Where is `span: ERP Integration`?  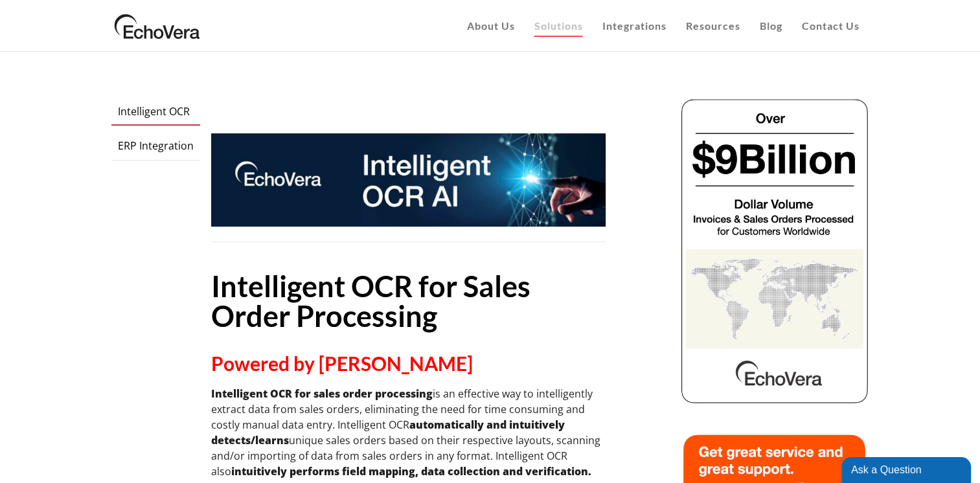
span: ERP Integration is located at coordinates (155, 146).